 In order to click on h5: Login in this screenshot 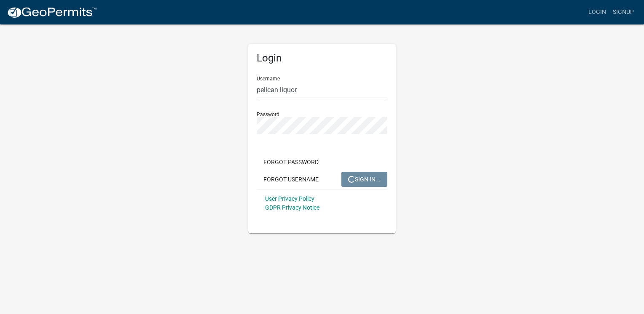, I will do `click(322, 58)`.